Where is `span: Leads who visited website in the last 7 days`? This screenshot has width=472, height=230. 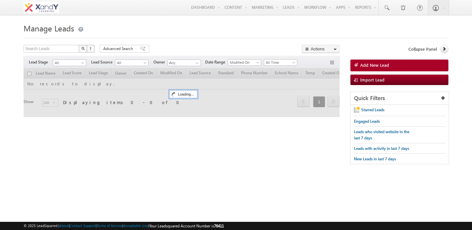 span: Leads who visited website in the last 7 days is located at coordinates (382, 135).